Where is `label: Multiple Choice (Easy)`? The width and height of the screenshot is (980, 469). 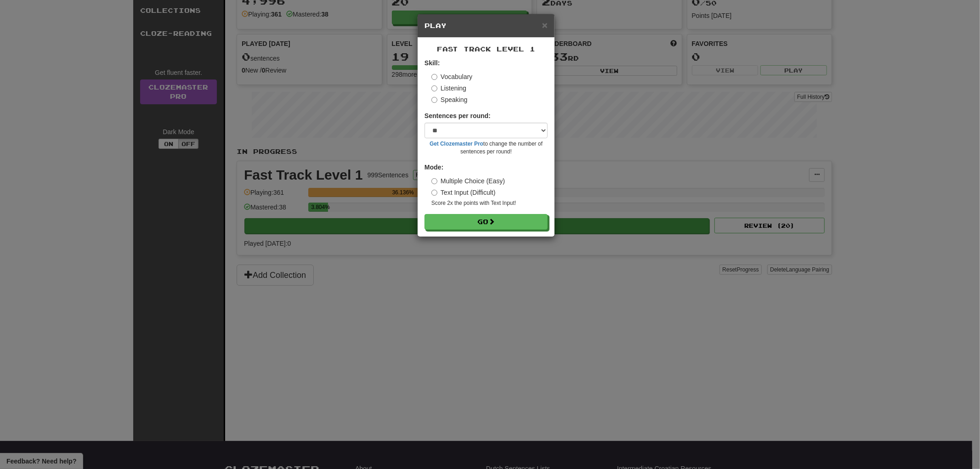 label: Multiple Choice (Easy) is located at coordinates (468, 181).